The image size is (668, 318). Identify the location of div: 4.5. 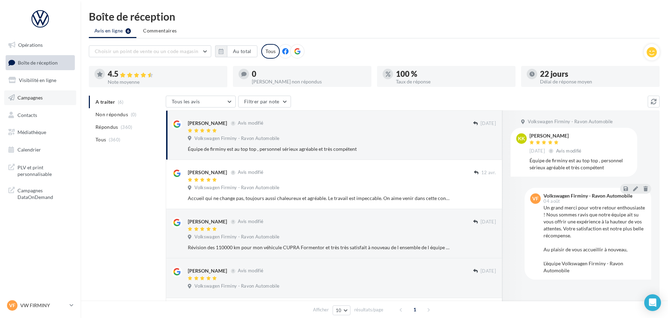
(165, 74).